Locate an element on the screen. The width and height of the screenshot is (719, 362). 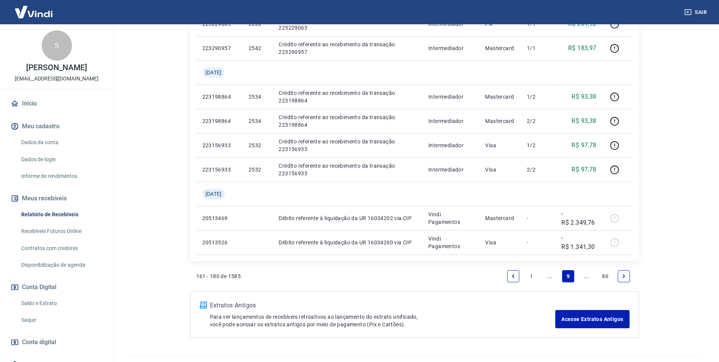
p: 1/1 is located at coordinates (538, 48).